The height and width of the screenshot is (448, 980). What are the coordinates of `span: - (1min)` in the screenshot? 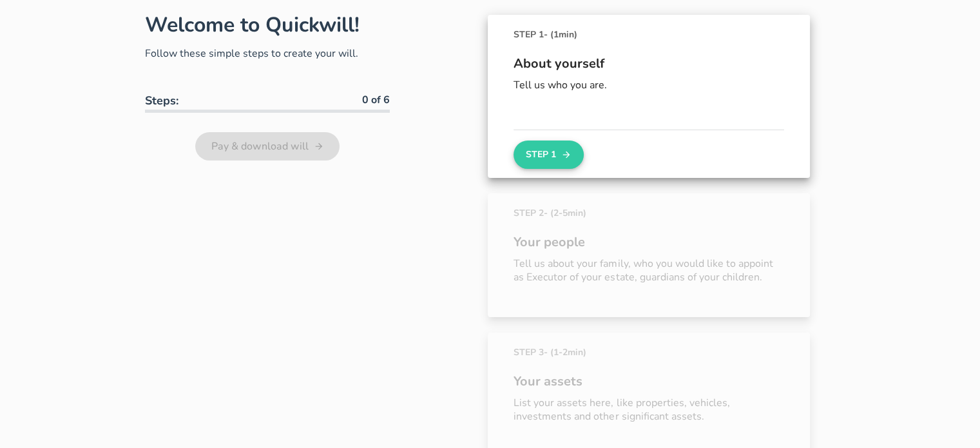 It's located at (561, 34).